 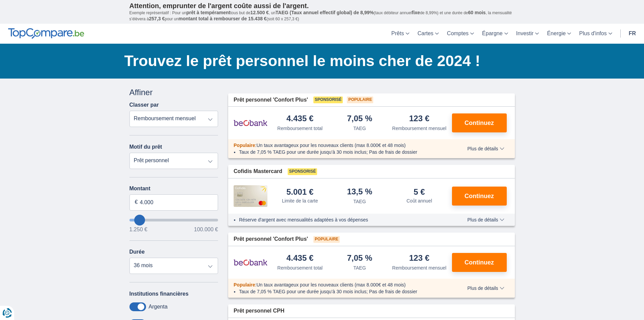 I want to click on span: 1.250 €, so click(x=138, y=229).